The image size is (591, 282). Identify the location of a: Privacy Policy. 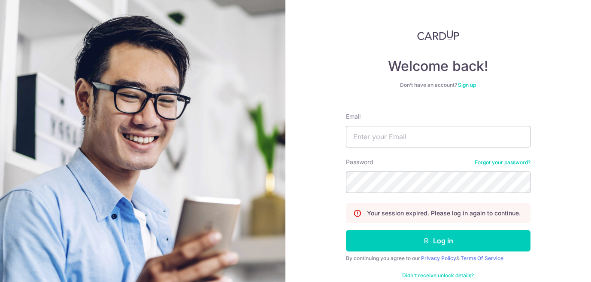
(439, 258).